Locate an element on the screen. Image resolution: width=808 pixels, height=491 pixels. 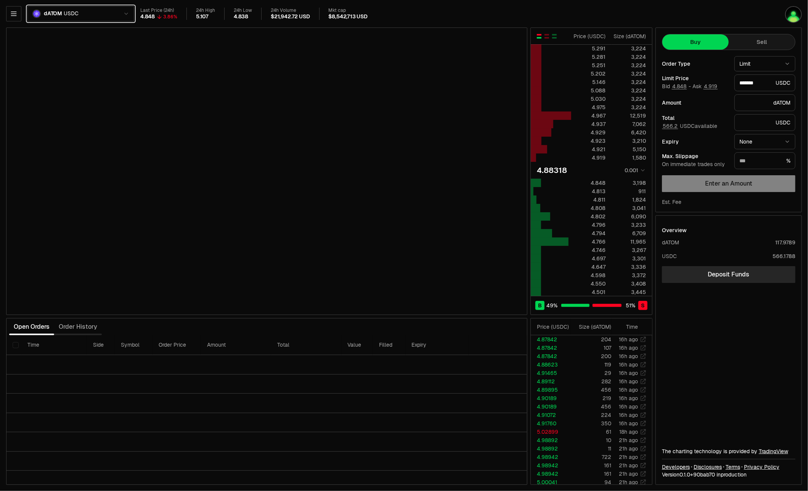
td: 94 is located at coordinates (591, 482).